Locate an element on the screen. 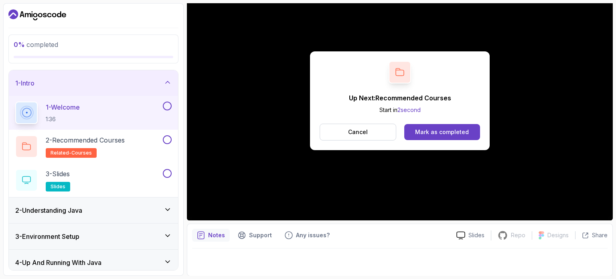 Image resolution: width=616 pixels, height=279 pixels. p: Cancel is located at coordinates (358, 132).